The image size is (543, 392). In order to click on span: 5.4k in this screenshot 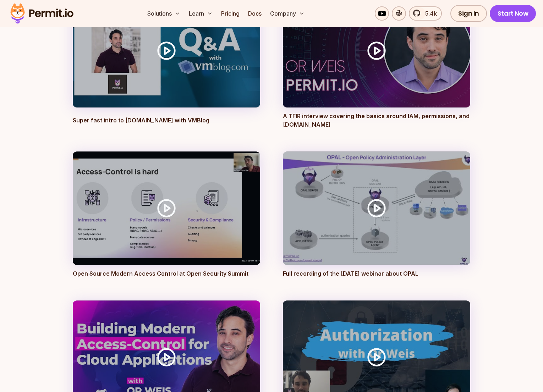, I will do `click(429, 14)`.